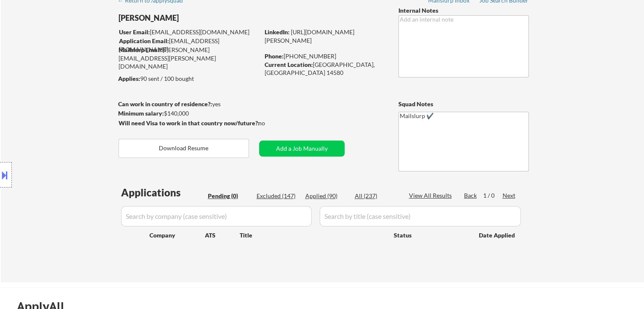  What do you see at coordinates (430, 235) in the screenshot?
I see `div: Status` at bounding box center [430, 235].